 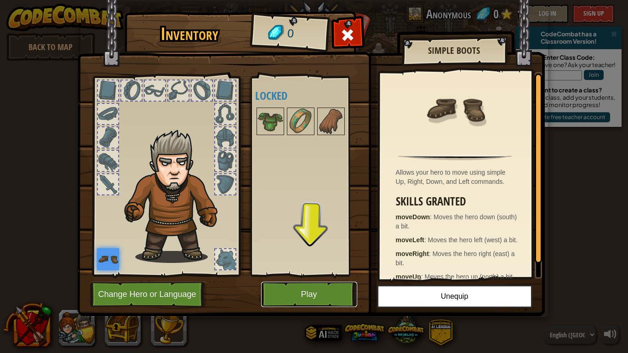 What do you see at coordinates (455, 158) in the screenshot?
I see `img: hr.png` at bounding box center [455, 158].